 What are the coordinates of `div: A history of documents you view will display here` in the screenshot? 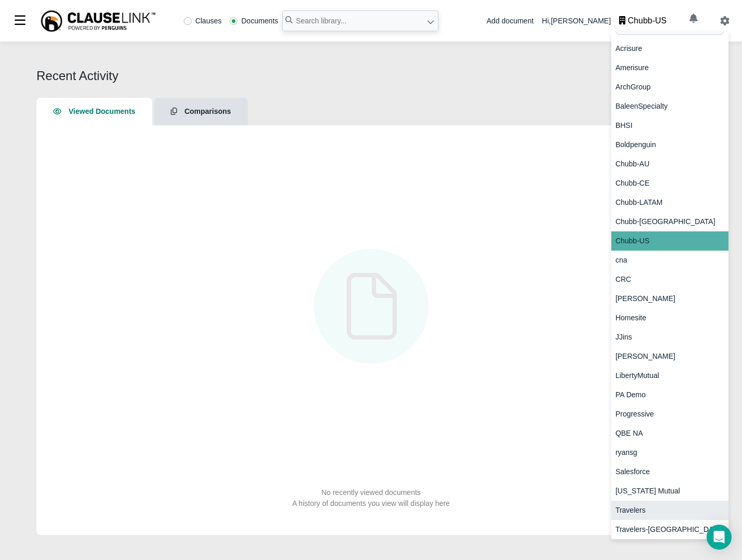 It's located at (370, 504).